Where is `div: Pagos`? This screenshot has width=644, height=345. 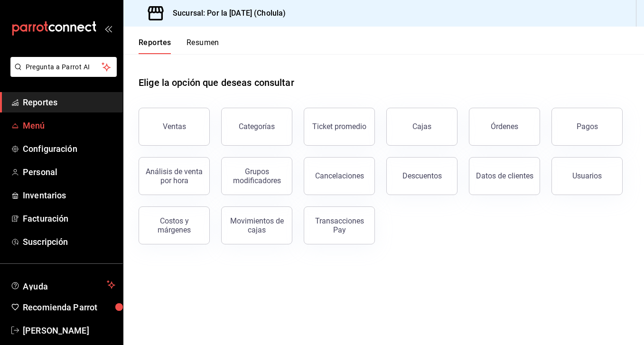 div: Pagos is located at coordinates (587, 127).